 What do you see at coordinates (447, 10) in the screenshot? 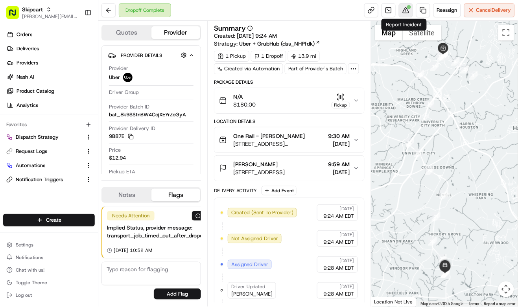
I see `span: Reassign` at bounding box center [447, 10].